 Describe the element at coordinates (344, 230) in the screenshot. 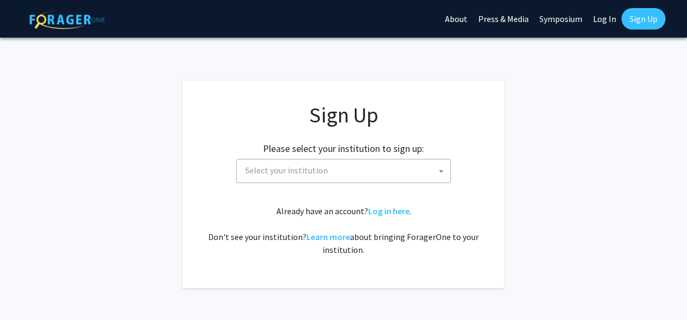

I see `div: Already have an account? . Don't see your institution? about bringing ForagerOne to your institut...` at that location.